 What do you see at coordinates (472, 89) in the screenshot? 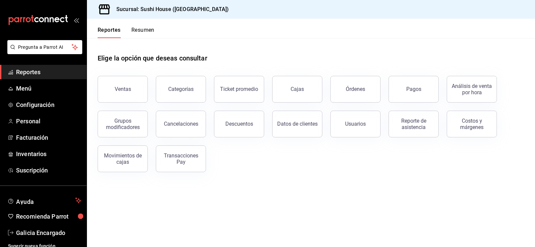
I see `button: Análisis de venta por hora` at bounding box center [472, 89].